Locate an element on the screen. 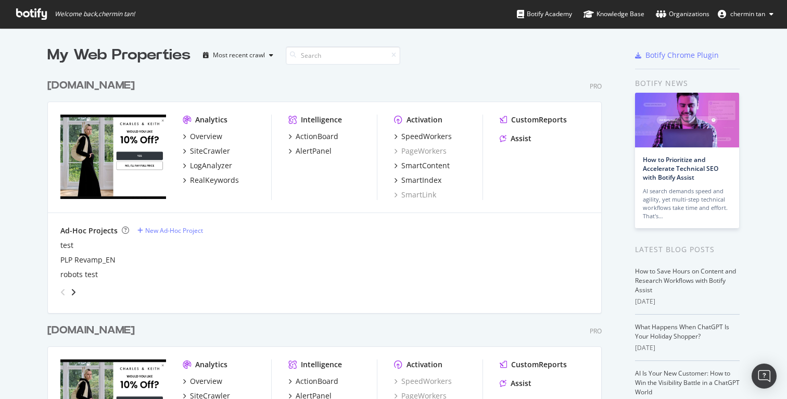 The image size is (787, 399). div: AI search demands speed and agility, yet multi-step technical workflows take time and effort. Tha... is located at coordinates (687, 203).